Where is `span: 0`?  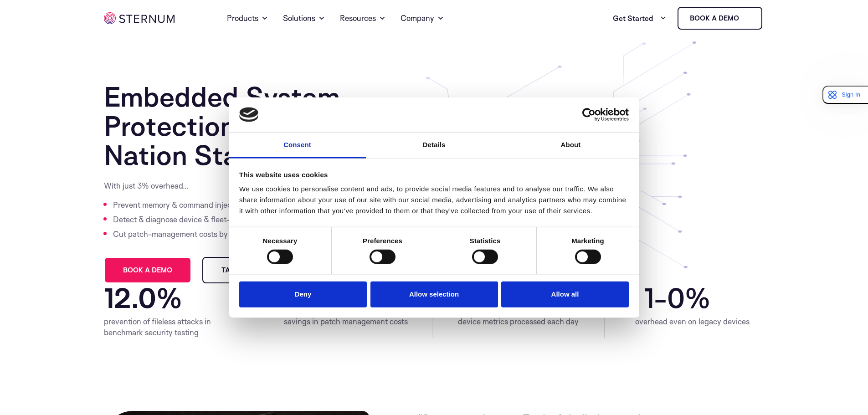
span: 0 is located at coordinates (676, 298).